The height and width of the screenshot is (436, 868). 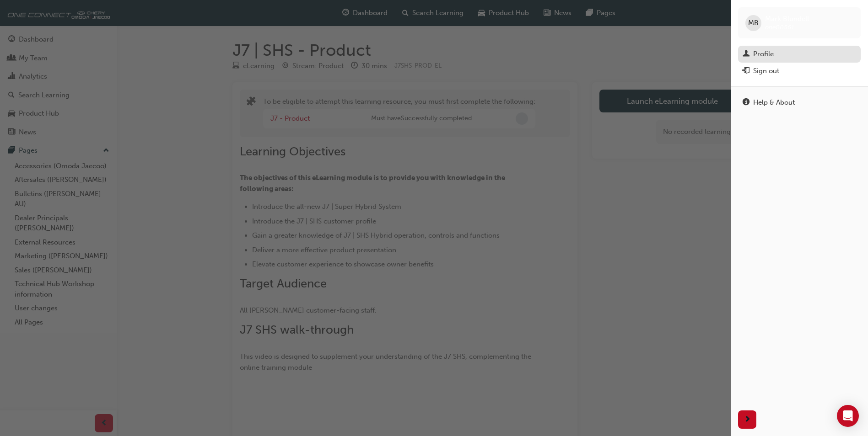 What do you see at coordinates (746, 103) in the screenshot?
I see `span: info-icon` at bounding box center [746, 103].